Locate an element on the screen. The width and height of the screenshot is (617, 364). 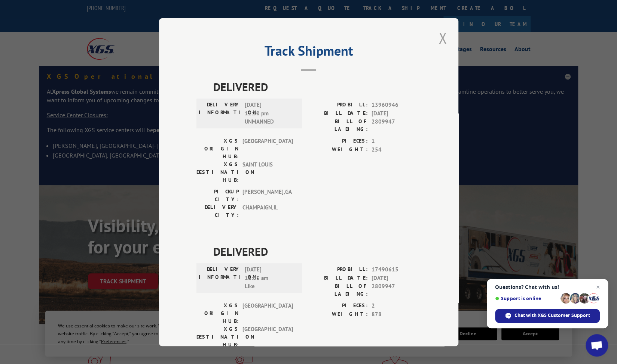
h2: Track Shipment is located at coordinates (308, 52).